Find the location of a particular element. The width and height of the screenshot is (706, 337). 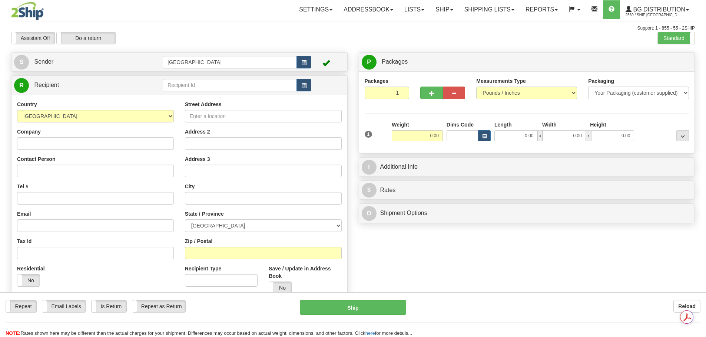

label: Country is located at coordinates (27, 104).